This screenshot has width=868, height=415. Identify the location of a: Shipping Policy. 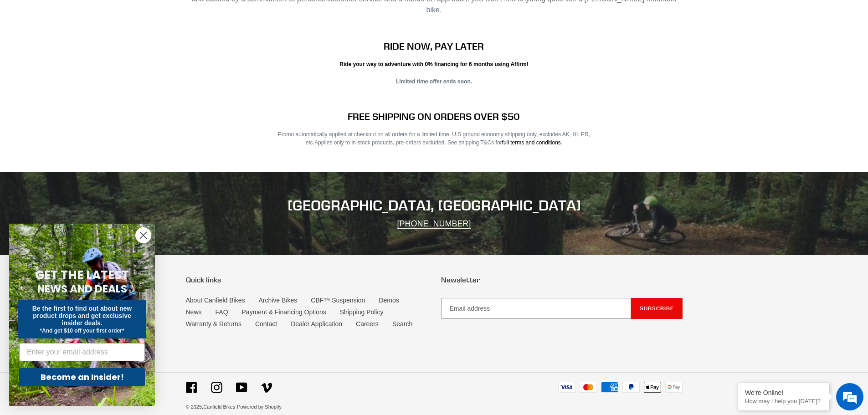
(362, 312).